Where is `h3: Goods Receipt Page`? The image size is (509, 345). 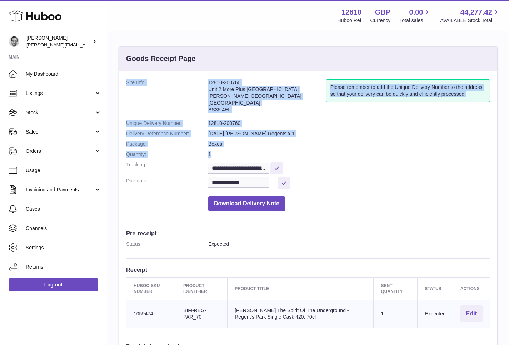
h3: Goods Receipt Page is located at coordinates (161, 59).